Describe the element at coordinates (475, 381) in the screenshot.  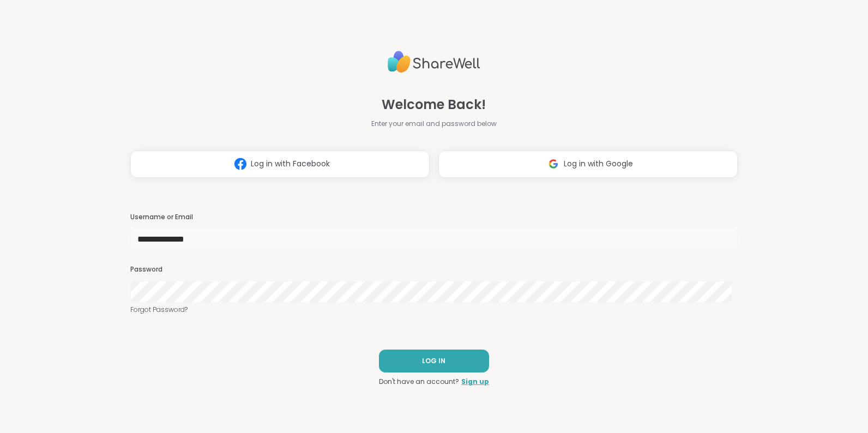
I see `a: Sign up` at that location.